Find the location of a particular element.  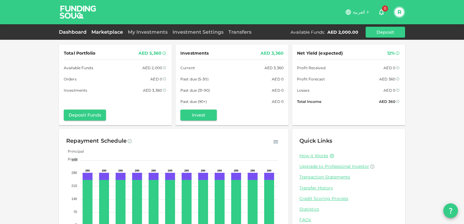

button: question is located at coordinates (451, 211).